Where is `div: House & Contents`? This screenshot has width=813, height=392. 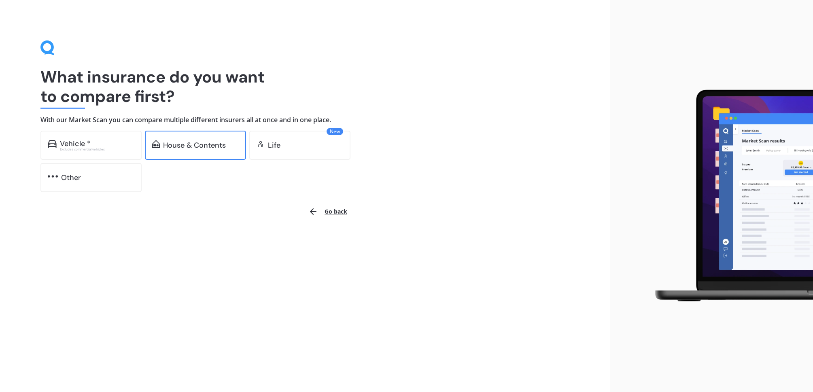
div: House & Contents is located at coordinates (194, 145).